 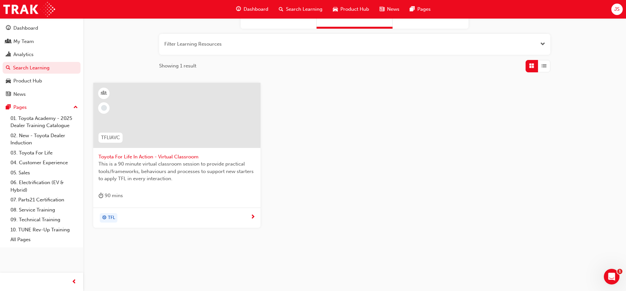 What do you see at coordinates (20, 107) in the screenshot?
I see `div: Pages` at bounding box center [20, 107].